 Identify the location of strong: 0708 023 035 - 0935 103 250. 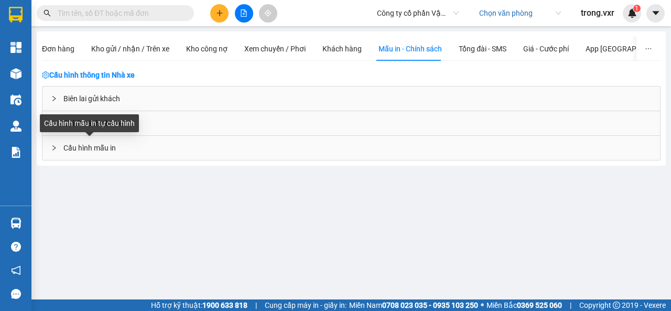
(430, 305).